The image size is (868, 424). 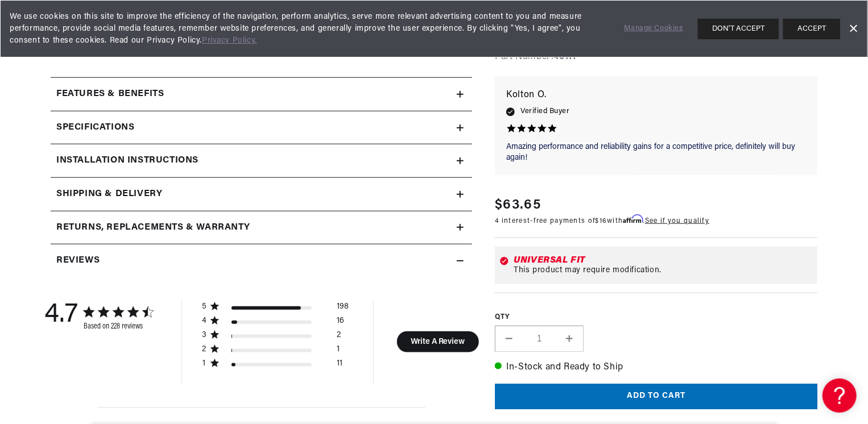 I want to click on h2: Shipping & Delivery, so click(x=109, y=194).